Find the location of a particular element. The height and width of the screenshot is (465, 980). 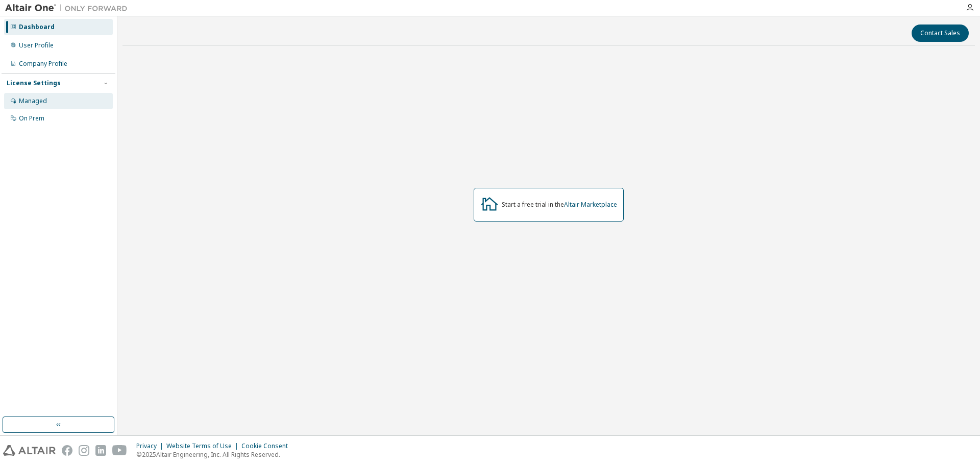

img: facebook.svg is located at coordinates (67, 450).